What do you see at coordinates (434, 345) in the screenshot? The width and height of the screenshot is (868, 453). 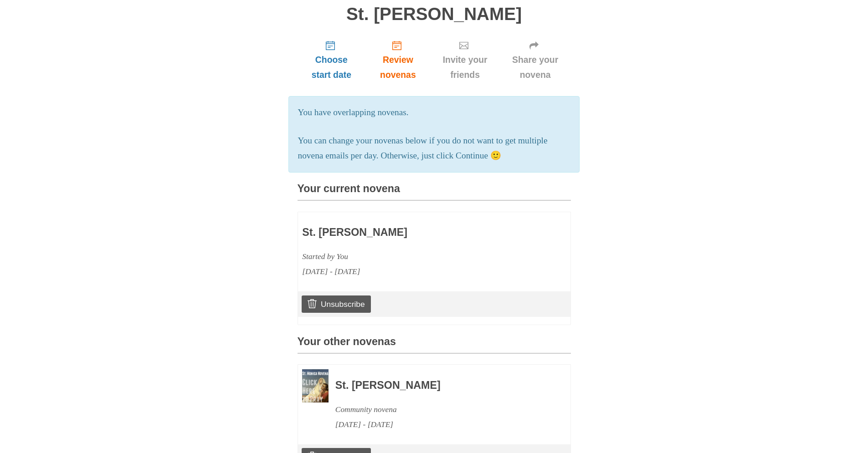 I see `h3: Your other novenas` at bounding box center [434, 345].